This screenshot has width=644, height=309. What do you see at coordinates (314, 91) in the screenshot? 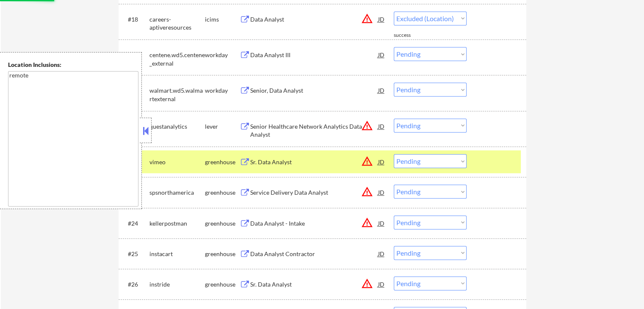
I see `div: Senior, Data Analyst` at bounding box center [314, 91].